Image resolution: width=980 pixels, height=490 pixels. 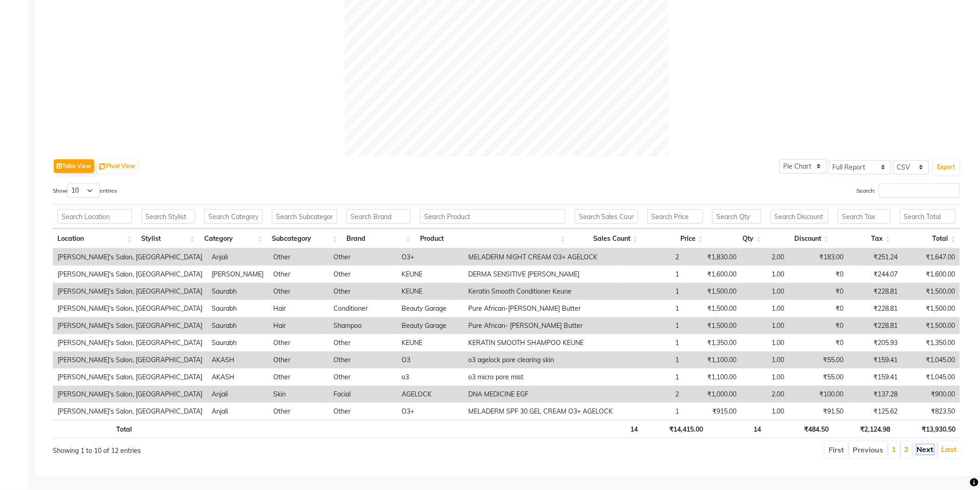 I want to click on th: ₹14,415.00, so click(x=675, y=429).